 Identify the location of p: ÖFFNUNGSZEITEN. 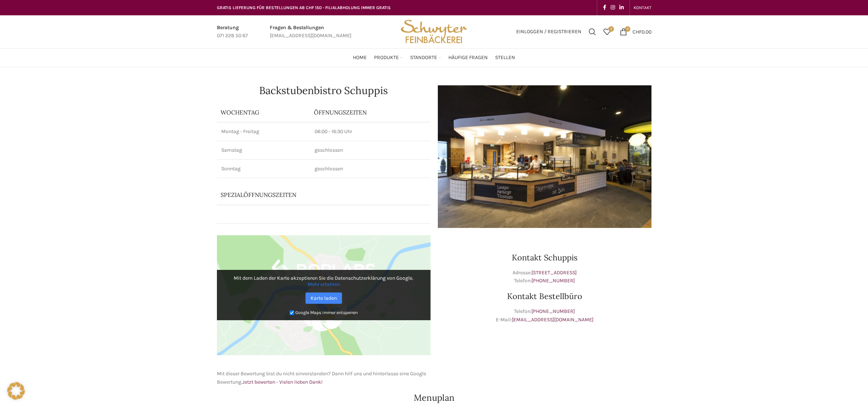
(371, 112).